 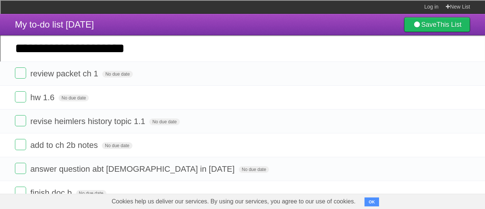 I want to click on div: Sort New > Old, so click(x=243, y=13).